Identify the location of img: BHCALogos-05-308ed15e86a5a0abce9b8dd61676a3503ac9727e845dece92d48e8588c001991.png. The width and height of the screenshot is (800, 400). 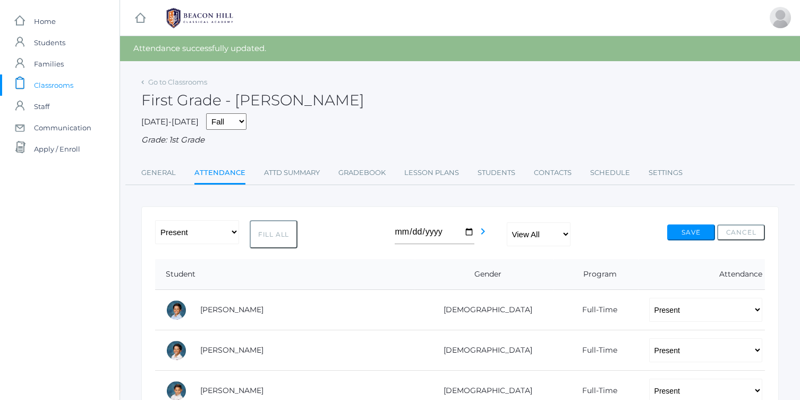
(200, 18).